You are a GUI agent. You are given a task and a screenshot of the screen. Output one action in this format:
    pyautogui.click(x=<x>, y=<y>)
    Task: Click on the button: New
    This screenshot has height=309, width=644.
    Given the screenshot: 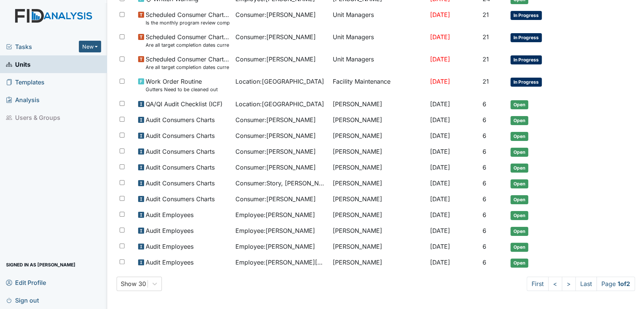 What is the action you would take?
    pyautogui.click(x=90, y=46)
    